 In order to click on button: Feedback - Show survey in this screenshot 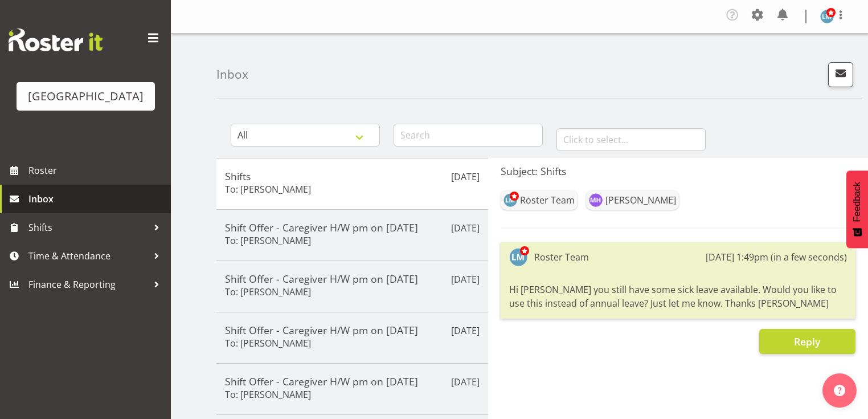, I will do `click(857, 209)`.